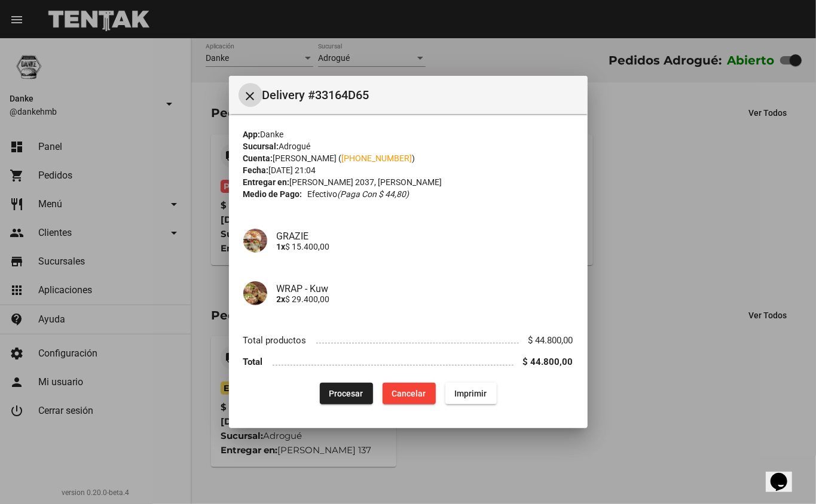  Describe the element at coordinates (346, 393) in the screenshot. I see `span: Procesar` at that location.